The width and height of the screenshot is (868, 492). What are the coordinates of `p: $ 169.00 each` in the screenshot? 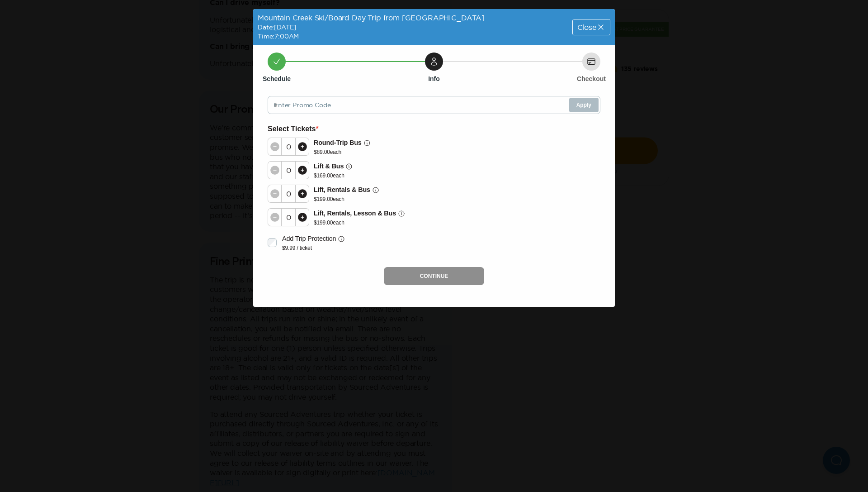 It's located at (333, 175).